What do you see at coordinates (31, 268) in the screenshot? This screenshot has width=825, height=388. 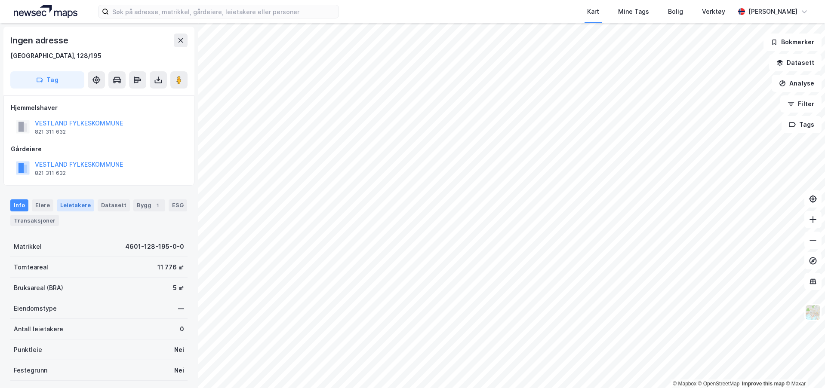 I see `div: Tomteareal` at bounding box center [31, 268].